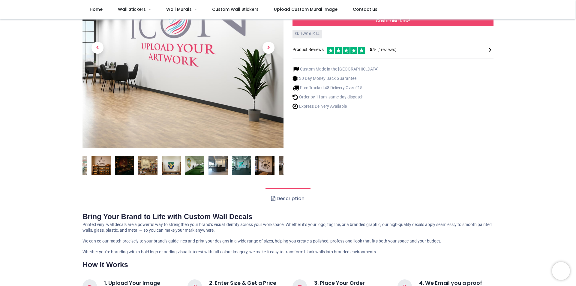 The width and height of the screenshot is (576, 286). Describe the element at coordinates (96, 9) in the screenshot. I see `span: Home` at that location.